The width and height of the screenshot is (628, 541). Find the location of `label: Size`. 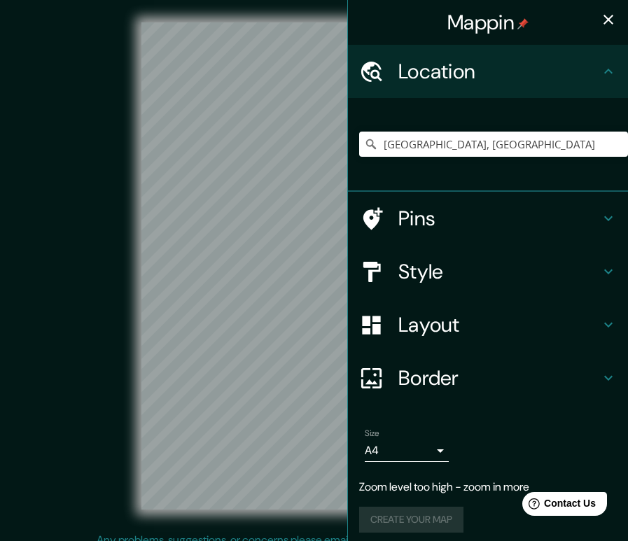

label: Size is located at coordinates (372, 433).